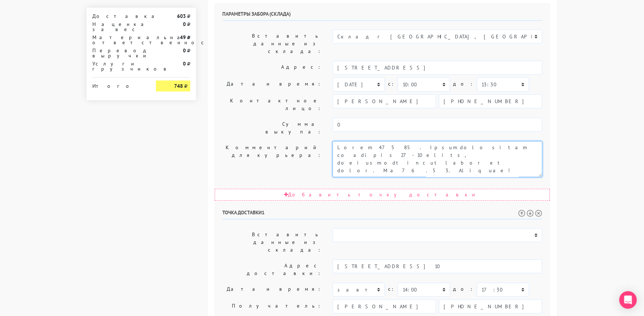 This screenshot has width=644, height=316. What do you see at coordinates (382, 195) in the screenshot?
I see `div: Добавить точку доставки` at bounding box center [382, 195].